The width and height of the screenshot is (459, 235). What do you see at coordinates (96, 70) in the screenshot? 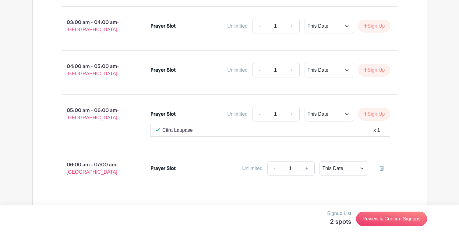
I see `p: 04:00 am - 05:00 am` at bounding box center [96, 70].